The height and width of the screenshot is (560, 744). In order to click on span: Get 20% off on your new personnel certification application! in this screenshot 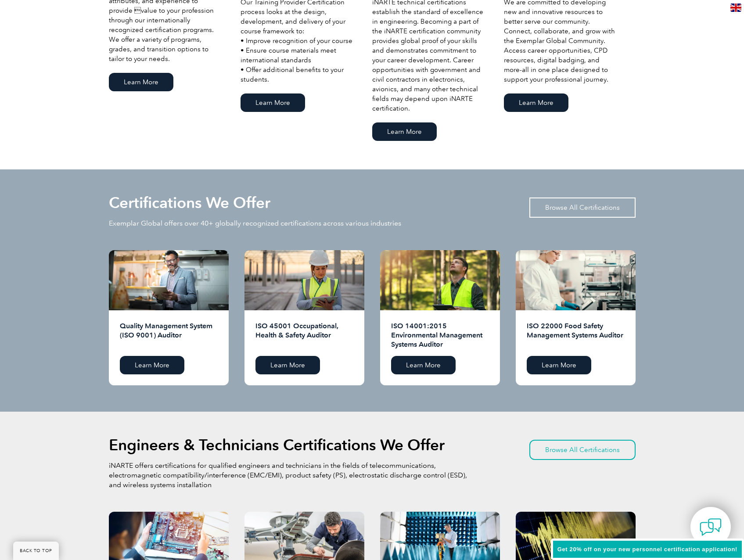, I will do `click(648, 549)`.